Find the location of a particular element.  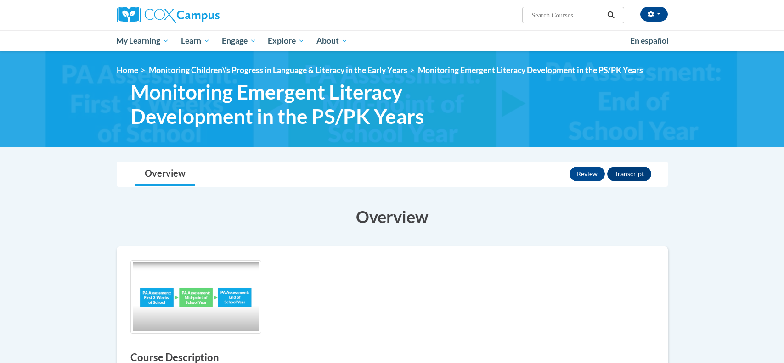

img: Cox Campus is located at coordinates (168, 15).